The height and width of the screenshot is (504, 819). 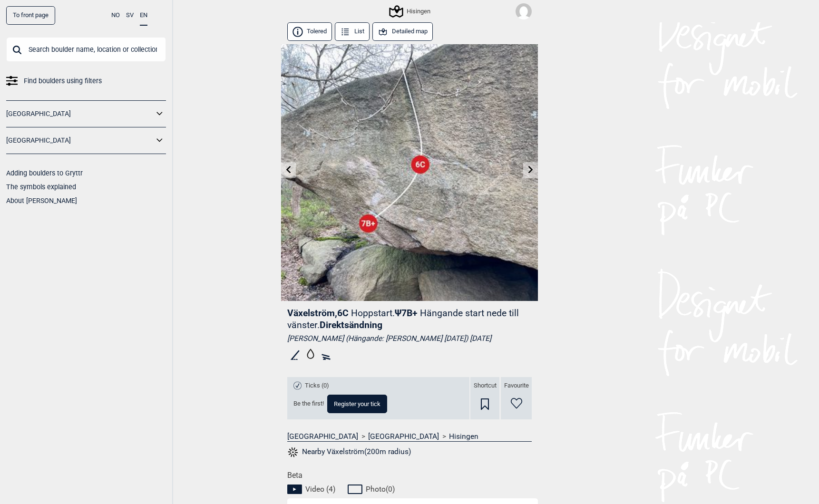 What do you see at coordinates (410, 12) in the screenshot?
I see `div: Hisingen` at bounding box center [410, 12].